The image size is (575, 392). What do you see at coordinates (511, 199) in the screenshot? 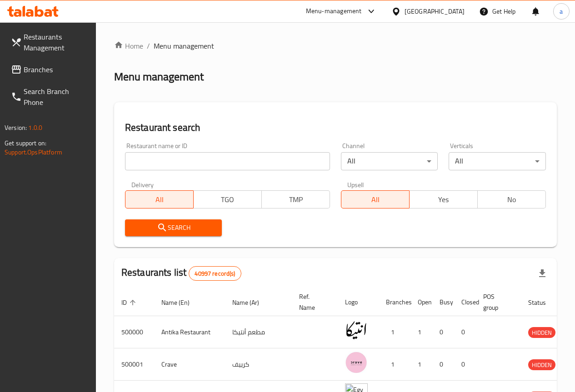
I see `button: No` at bounding box center [511, 199].